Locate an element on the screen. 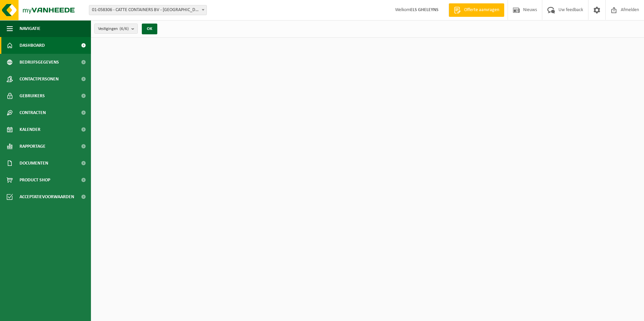 Image resolution: width=644 pixels, height=321 pixels. span: Acceptatievoorwaarden is located at coordinates (47, 197).